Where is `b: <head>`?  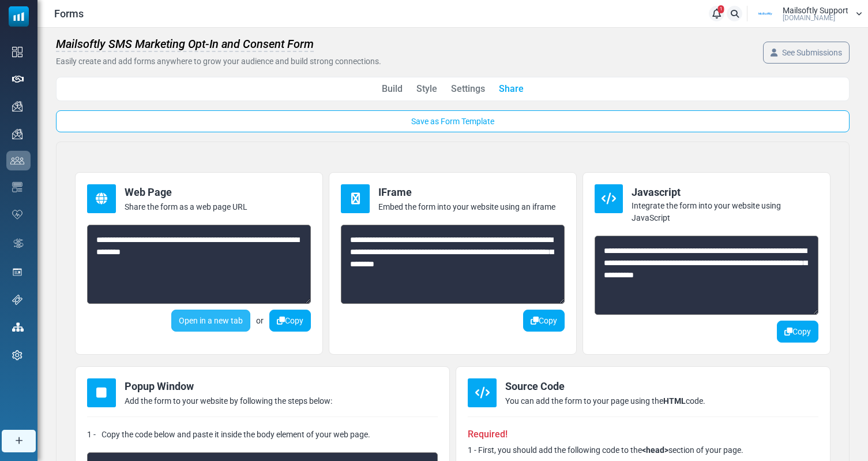 b: <head> is located at coordinates (655, 450).